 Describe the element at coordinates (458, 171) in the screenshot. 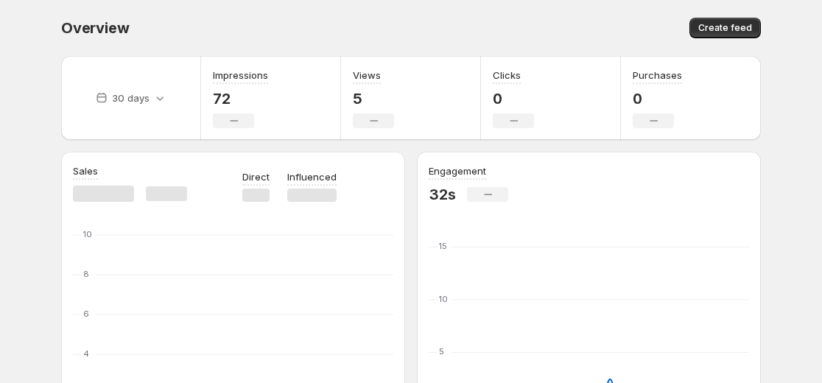

I see `h3: Engagement` at that location.